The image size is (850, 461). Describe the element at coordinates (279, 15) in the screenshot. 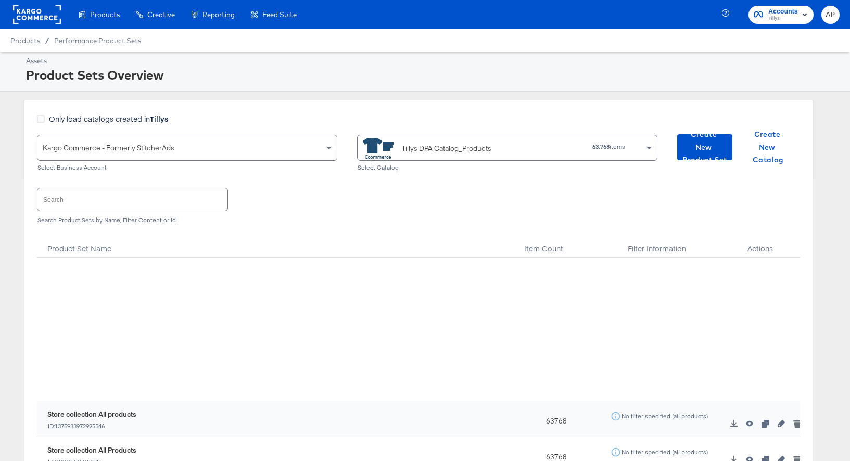

I see `span: Feed Suite` at that location.